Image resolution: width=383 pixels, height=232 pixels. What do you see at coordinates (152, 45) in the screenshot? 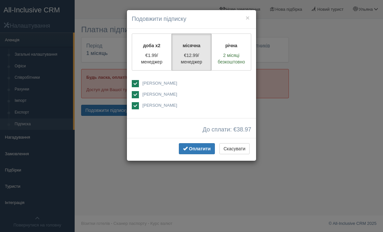
I see `p: доба x2` at bounding box center [152, 45].